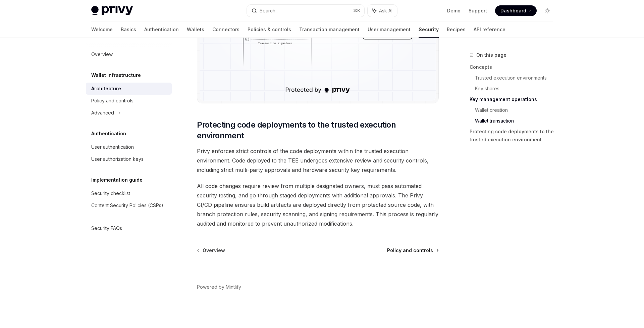  Describe the element at coordinates (491, 55) in the screenshot. I see `span: On this page` at that location.